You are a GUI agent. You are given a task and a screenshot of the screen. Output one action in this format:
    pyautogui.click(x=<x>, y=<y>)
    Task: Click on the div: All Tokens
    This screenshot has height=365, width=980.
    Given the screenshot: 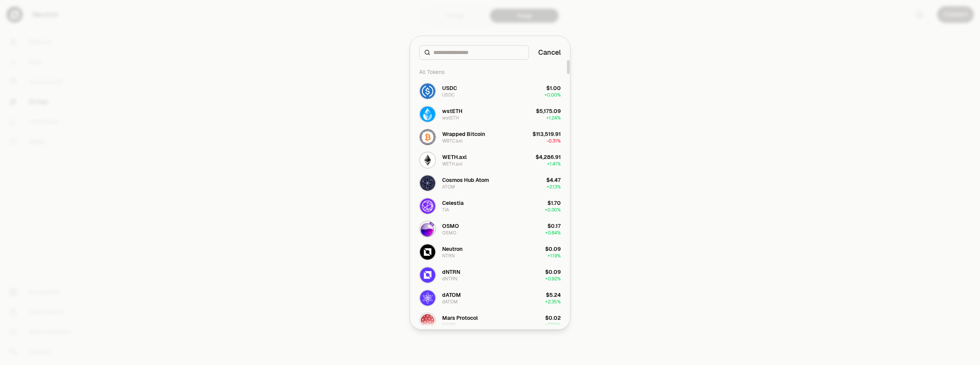 What is the action you would take?
    pyautogui.click(x=490, y=72)
    